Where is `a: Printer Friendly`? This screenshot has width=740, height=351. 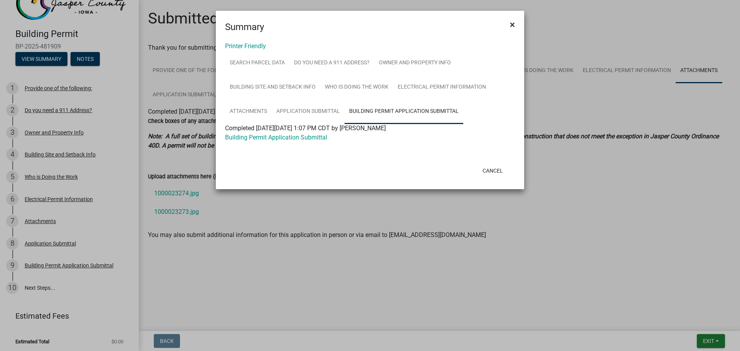 a: Printer Friendly is located at coordinates (245, 46).